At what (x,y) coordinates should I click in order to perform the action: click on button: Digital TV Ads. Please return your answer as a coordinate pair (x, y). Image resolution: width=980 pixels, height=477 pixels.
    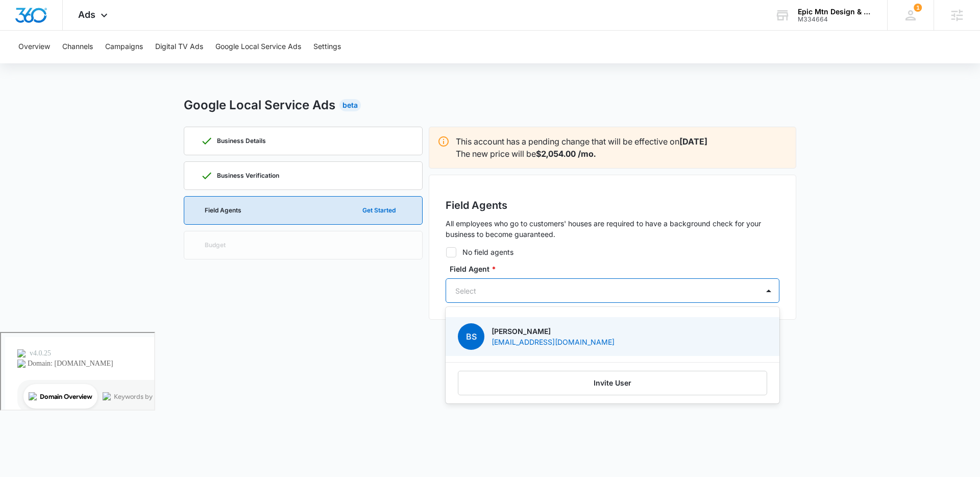
    Looking at the image, I should click on (179, 47).